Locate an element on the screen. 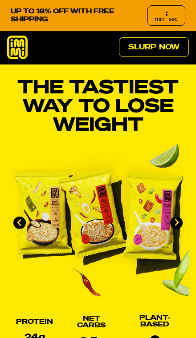 The height and width of the screenshot is (338, 196). span: sec is located at coordinates (173, 19).